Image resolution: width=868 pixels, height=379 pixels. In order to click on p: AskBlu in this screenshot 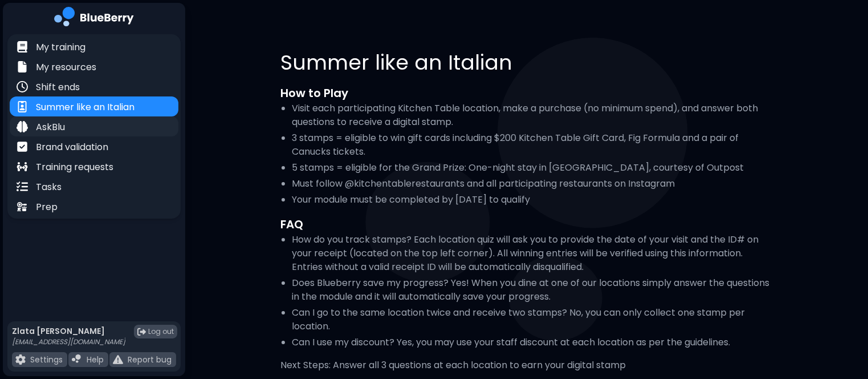, I will do `click(50, 127)`.